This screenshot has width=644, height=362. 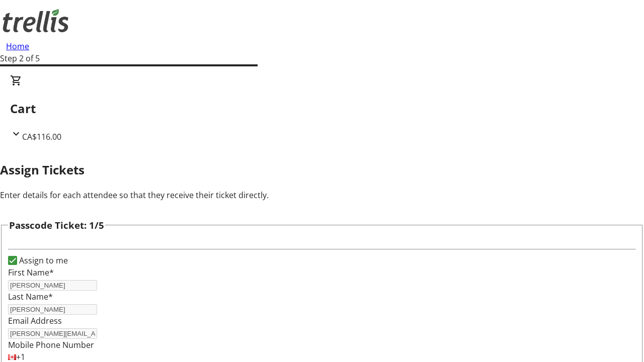 I want to click on h2: Cart, so click(x=322, y=108).